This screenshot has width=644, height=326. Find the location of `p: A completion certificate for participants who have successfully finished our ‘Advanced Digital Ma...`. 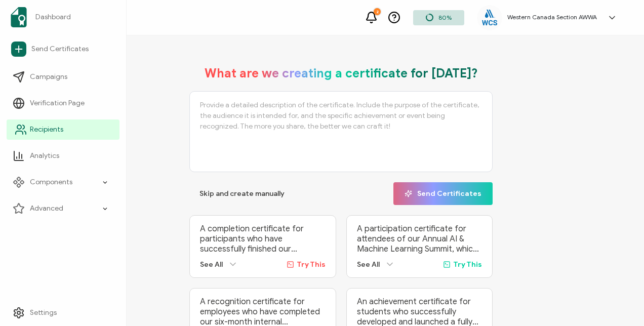

p: A completion certificate for participants who have successfully finished our ‘Advanced Digital Ma... is located at coordinates (262, 239).